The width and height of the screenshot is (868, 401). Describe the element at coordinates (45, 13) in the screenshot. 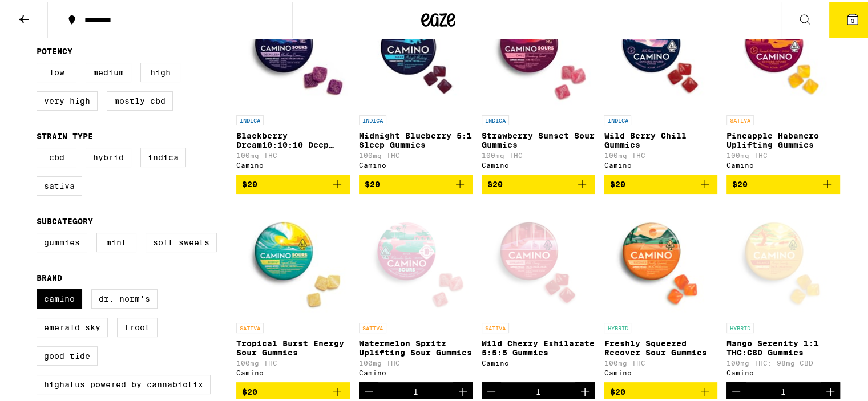

I see `span: Hi. Need any help?` at that location.